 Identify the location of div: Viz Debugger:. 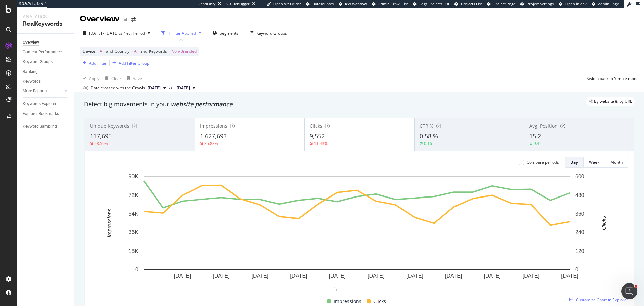
(238, 4).